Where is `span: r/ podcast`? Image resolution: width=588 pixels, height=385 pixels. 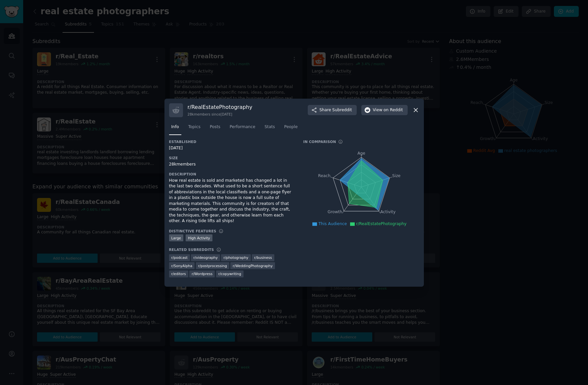
span: r/ podcast is located at coordinates (179, 257).